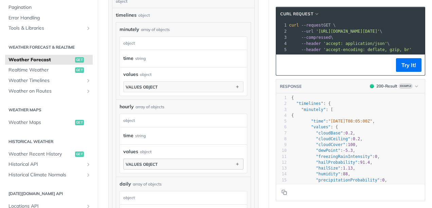 The width and height of the screenshot is (432, 208). What do you see at coordinates (310, 103) in the screenshot?
I see `span: "timelines"` at bounding box center [310, 103].